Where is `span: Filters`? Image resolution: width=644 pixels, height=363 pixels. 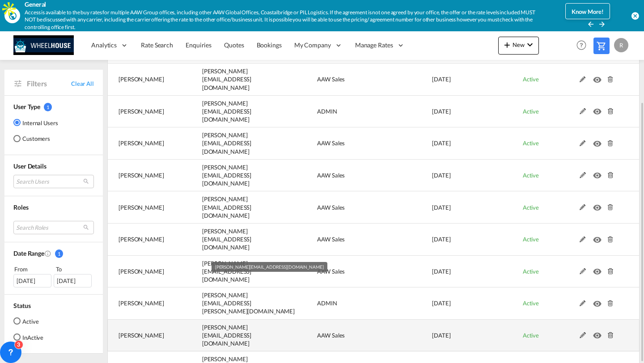 span: Filters is located at coordinates (49, 84).